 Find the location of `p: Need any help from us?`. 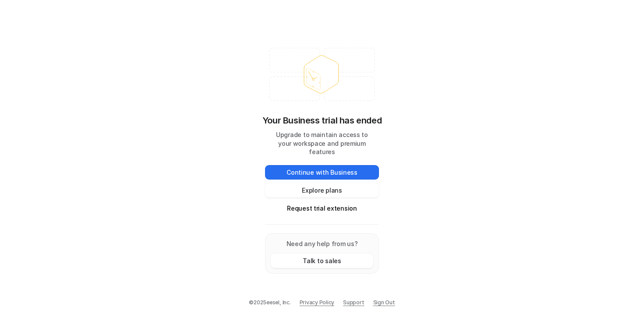

p: Need any help from us? is located at coordinates (322, 243).